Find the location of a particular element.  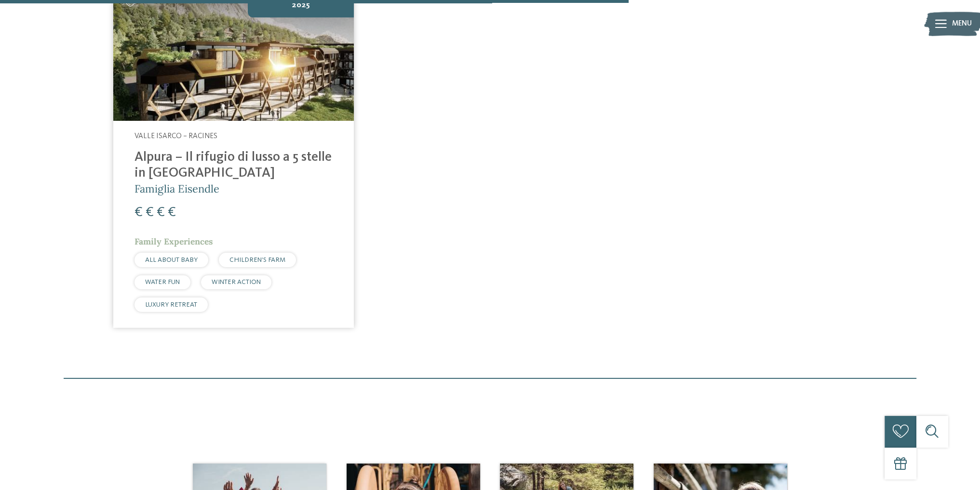

span: Valle Isarco – Racines is located at coordinates (176, 137).